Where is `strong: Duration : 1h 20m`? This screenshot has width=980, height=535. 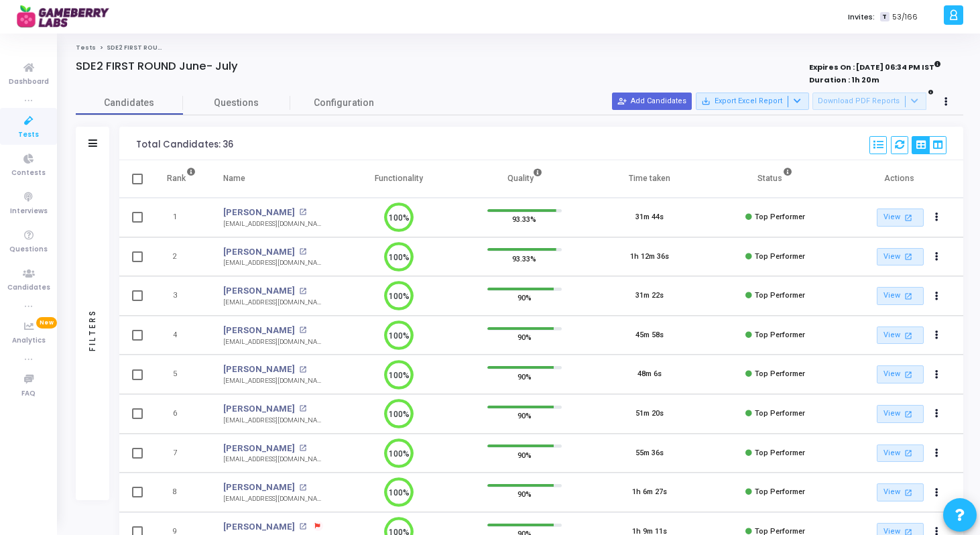
strong: Duration : 1h 20m is located at coordinates (844, 79).